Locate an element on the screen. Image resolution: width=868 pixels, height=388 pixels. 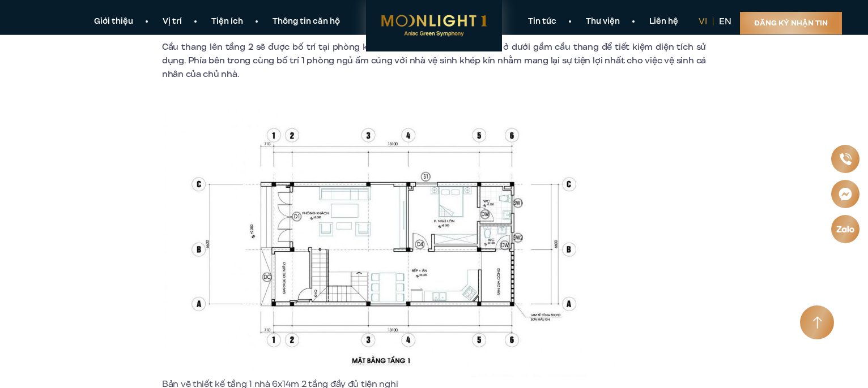
a: Vị trí is located at coordinates (172, 21).